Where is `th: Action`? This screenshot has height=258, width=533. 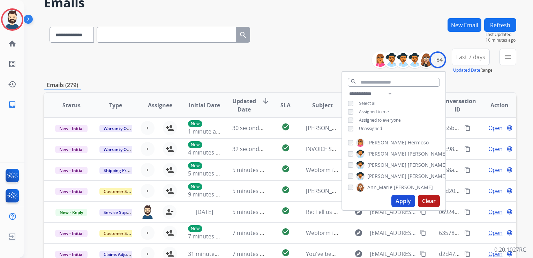
th: Action is located at coordinates (494, 105).